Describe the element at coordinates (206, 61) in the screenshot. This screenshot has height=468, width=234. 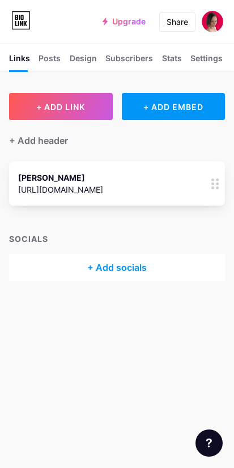
I see `div: Settings` at that location.